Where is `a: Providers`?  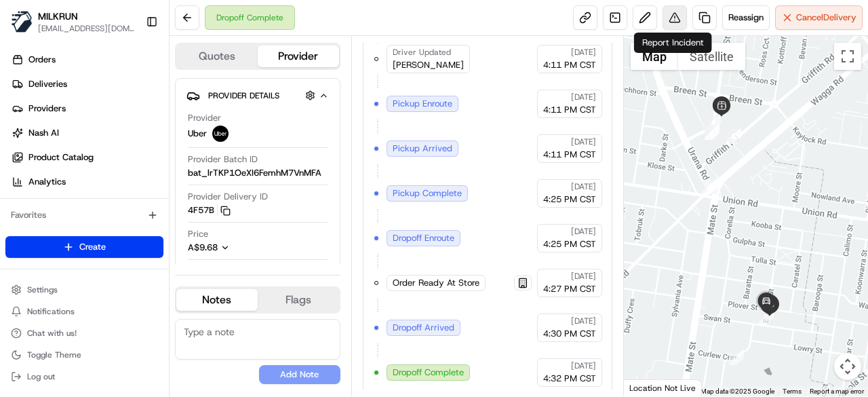
a: Providers is located at coordinates (86, 109).